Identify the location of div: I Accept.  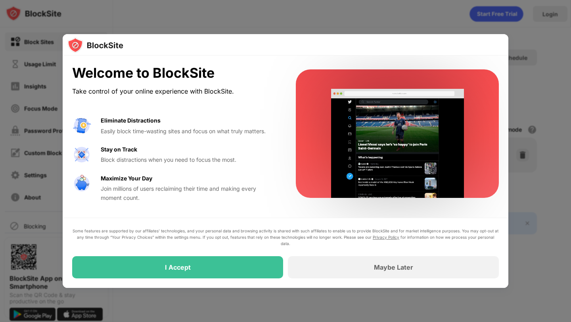
(178, 267).